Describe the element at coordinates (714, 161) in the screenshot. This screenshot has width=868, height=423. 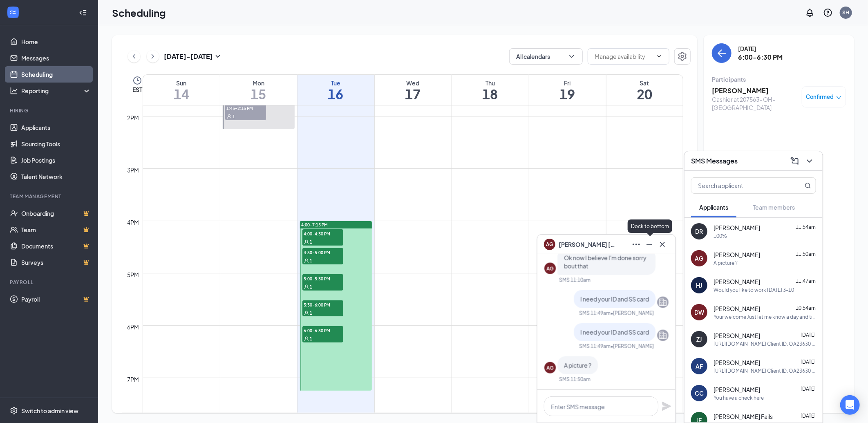
I see `h3: SMS Messages` at that location.